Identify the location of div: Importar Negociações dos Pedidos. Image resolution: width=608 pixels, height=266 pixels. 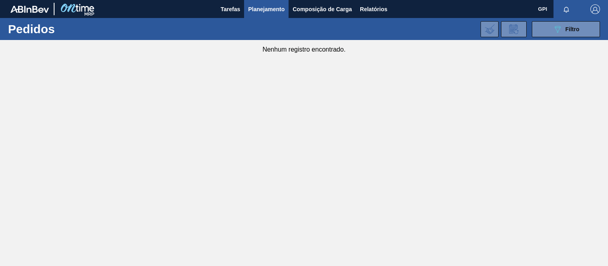
(489, 29).